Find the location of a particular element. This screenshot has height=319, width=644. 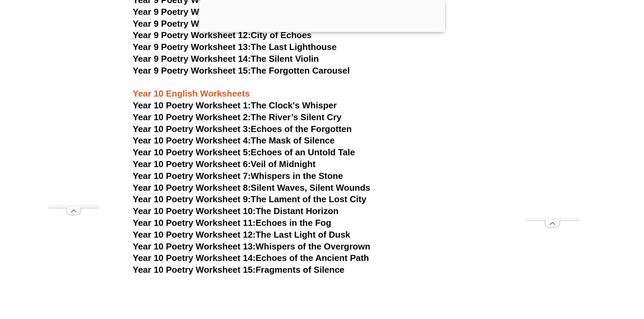

span: Year 10 Poetry Worksheet 1: is located at coordinates (192, 105).